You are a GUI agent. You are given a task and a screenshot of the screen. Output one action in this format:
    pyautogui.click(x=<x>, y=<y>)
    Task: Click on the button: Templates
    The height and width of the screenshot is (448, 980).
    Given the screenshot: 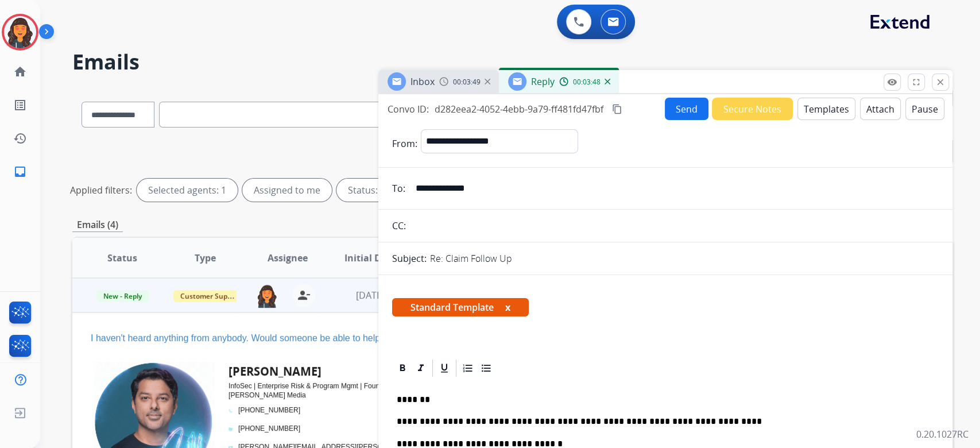 What is the action you would take?
    pyautogui.click(x=826, y=109)
    